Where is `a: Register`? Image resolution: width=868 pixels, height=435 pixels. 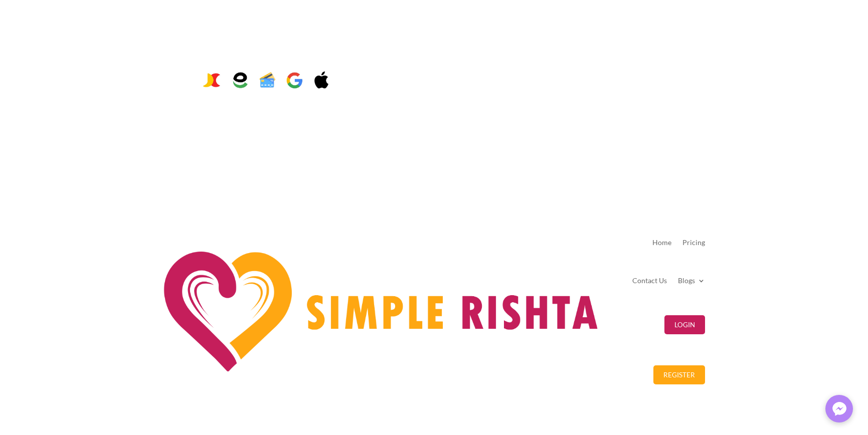
a: Register is located at coordinates (679, 375).